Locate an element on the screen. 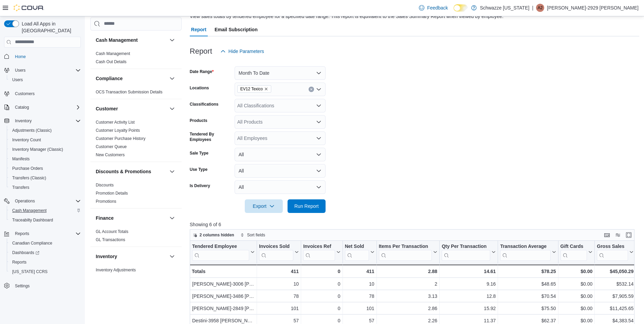  button: Display options is located at coordinates (618, 235).